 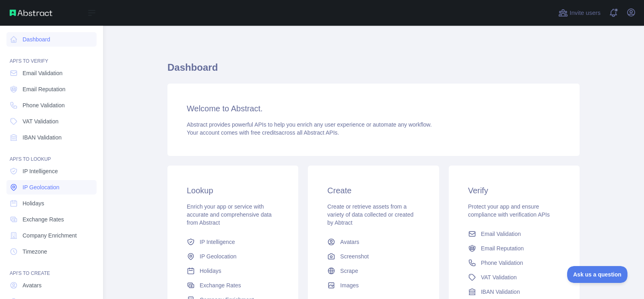 I want to click on div: API'S TO LOOKUP, so click(x=52, y=154).